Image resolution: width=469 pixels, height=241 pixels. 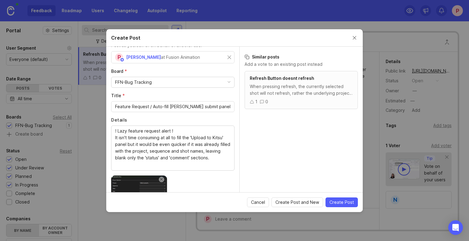 I want to click on div: Open Intercom Messenger, so click(x=455, y=228).